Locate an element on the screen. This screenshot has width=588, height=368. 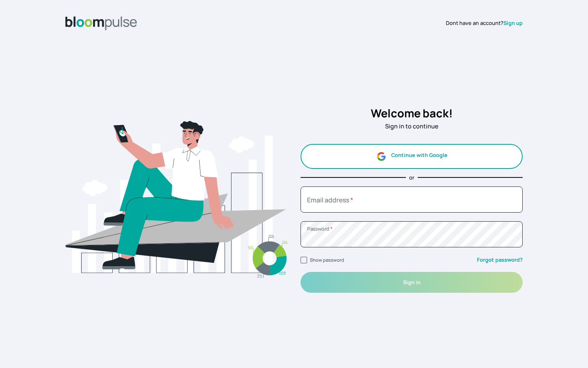
img: google.svg is located at coordinates (381, 156).